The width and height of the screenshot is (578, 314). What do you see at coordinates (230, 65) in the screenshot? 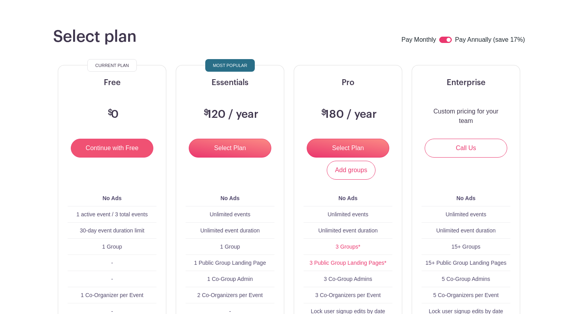
I see `span: Most Popular` at bounding box center [230, 65].